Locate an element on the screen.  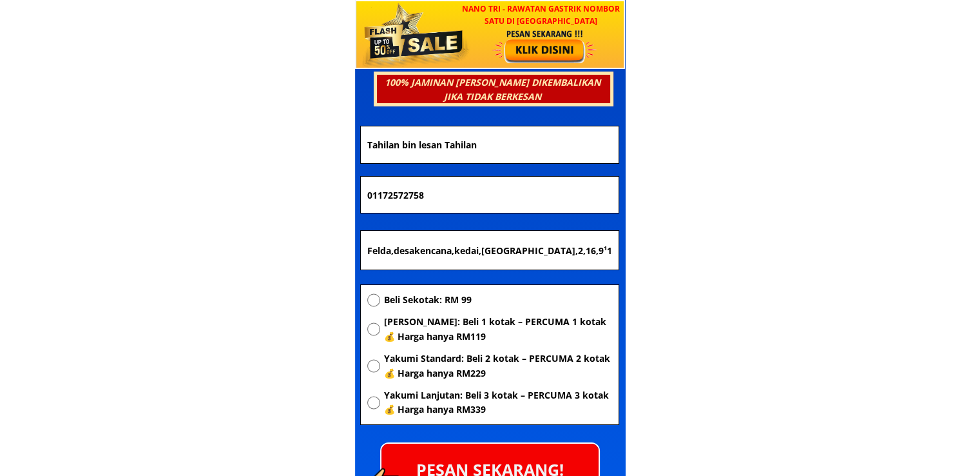
input: Nombor Telefon Bimbit is located at coordinates (490, 195).